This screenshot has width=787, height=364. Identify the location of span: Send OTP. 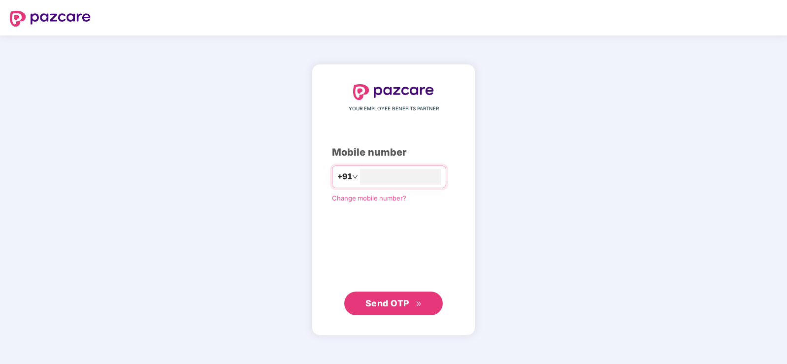
(387, 303).